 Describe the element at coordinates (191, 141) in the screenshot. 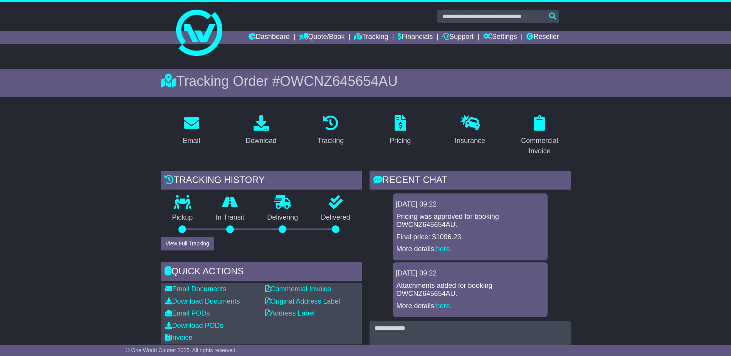

I see `div: Email` at that location.